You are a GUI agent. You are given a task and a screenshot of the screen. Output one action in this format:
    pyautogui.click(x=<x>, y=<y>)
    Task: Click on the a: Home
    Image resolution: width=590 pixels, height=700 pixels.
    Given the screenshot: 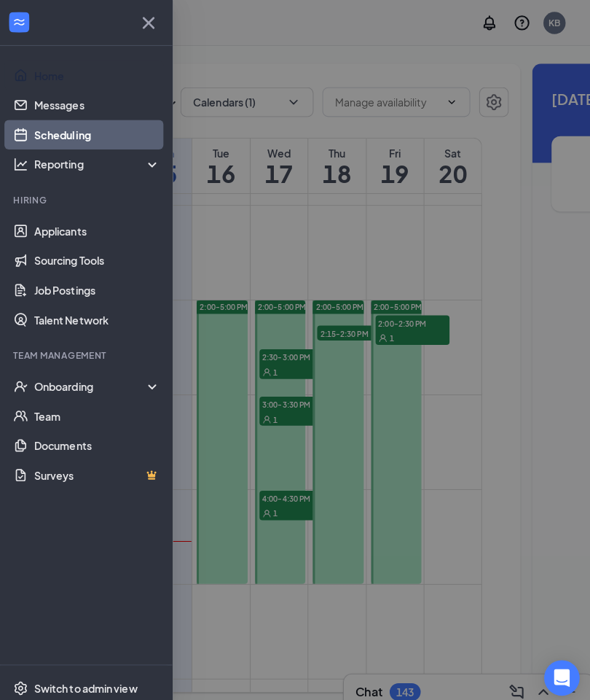 What is the action you would take?
    pyautogui.click(x=100, y=75)
    